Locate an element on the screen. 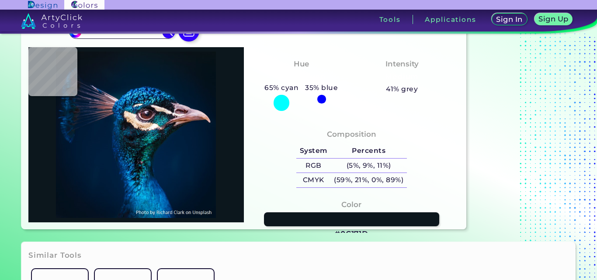 The image size is (597, 280). h3: Similar Tools is located at coordinates (55, 256).